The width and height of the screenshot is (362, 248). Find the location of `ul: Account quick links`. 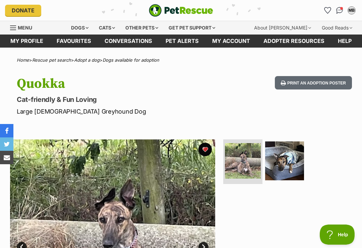

ul: Account quick links is located at coordinates (340, 10).